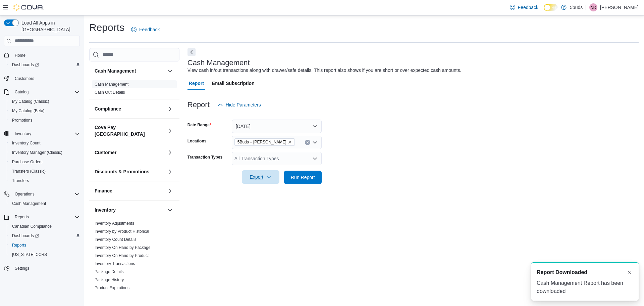  What do you see at coordinates (21, 92) in the screenshot?
I see `button: Catalog` at bounding box center [21, 92].